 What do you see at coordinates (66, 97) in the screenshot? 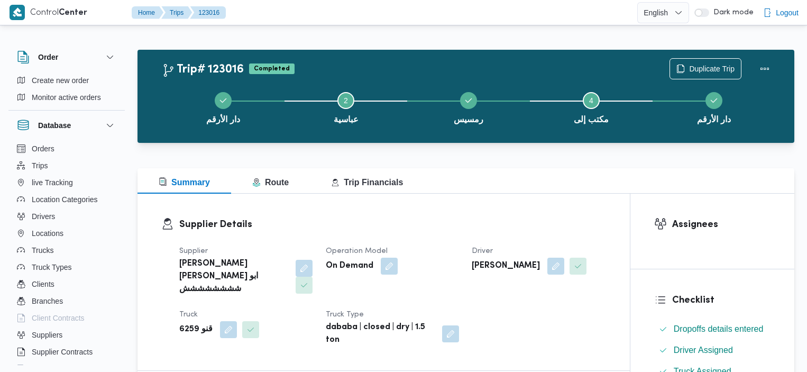
I see `span: Monitor active orders` at bounding box center [66, 97].